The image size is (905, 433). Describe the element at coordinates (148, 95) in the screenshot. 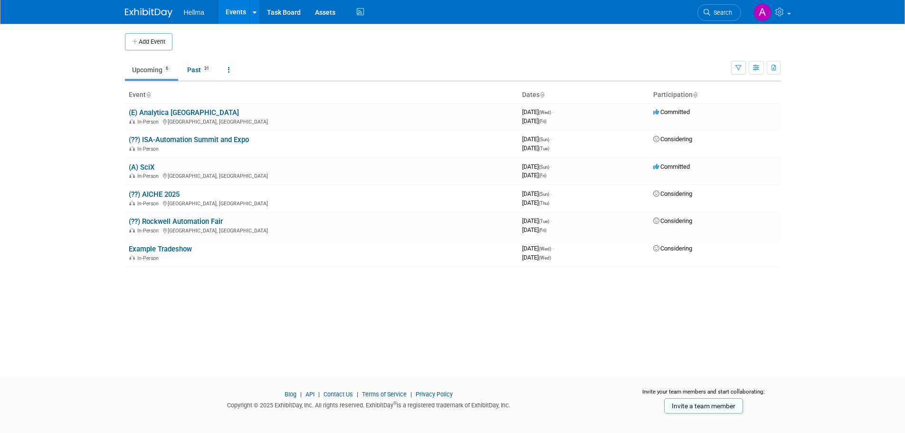

I see `a: Sort by Event Name` at that location.